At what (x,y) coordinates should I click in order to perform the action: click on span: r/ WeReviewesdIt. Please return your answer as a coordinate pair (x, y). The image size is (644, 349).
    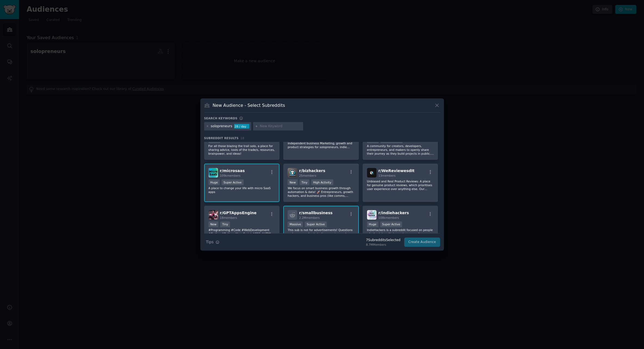
    Looking at the image, I should click on (396, 171).